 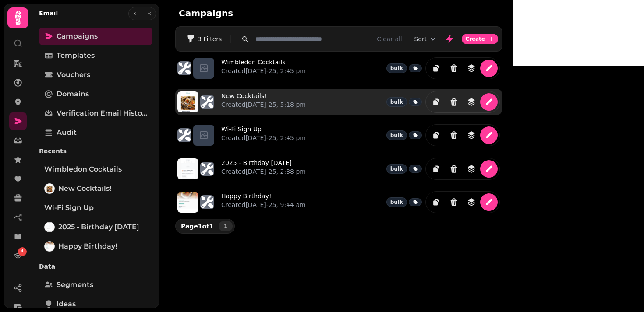 I want to click on span: Audit, so click(x=67, y=133).